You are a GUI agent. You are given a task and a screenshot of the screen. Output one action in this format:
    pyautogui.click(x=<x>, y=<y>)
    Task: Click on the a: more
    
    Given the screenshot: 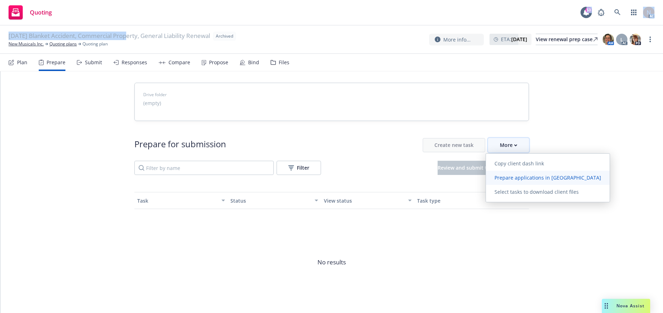 What is the action you would take?
    pyautogui.click(x=650, y=39)
    